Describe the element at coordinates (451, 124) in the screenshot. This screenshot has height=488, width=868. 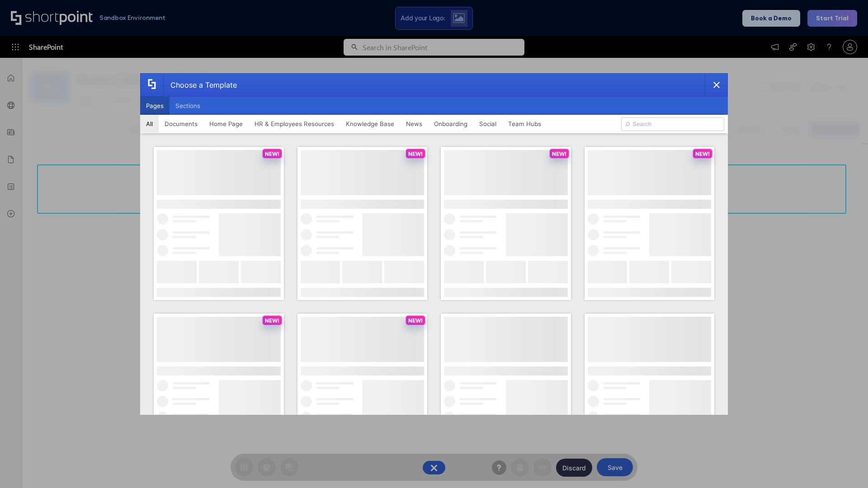
I see `button: Onboarding` at that location.